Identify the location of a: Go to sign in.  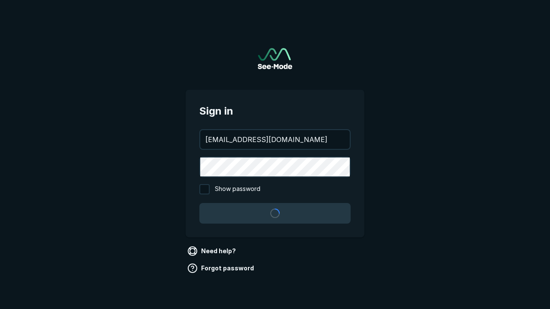
(275, 58).